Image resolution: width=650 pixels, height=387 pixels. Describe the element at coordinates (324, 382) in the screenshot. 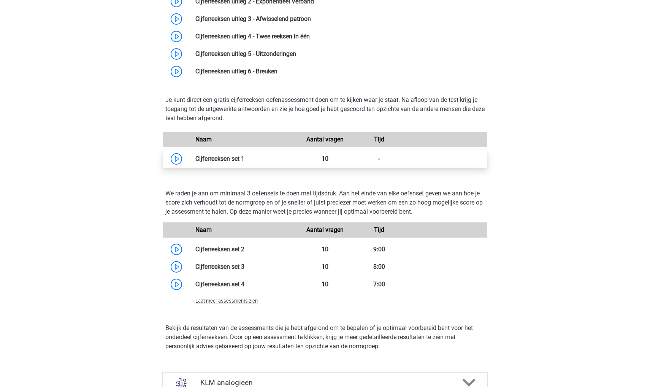

I see `h4: KLM analogieen` at that location.